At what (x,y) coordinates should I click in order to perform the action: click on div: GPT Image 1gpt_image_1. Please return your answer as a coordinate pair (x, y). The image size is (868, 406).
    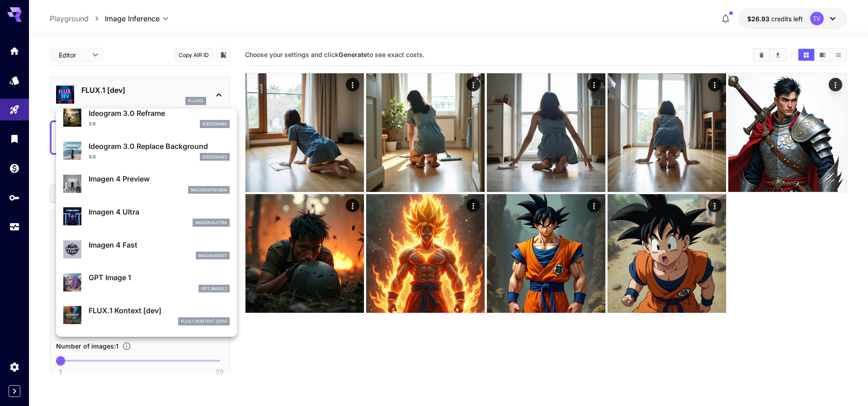
    Looking at the image, I should click on (146, 282).